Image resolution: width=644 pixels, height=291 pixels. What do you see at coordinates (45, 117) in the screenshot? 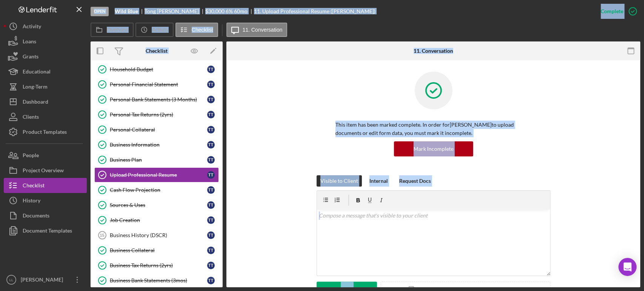
I see `a: Clients` at bounding box center [45, 117].